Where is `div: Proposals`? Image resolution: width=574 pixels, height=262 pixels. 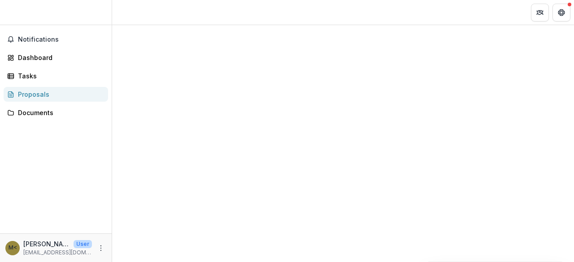
div: Proposals is located at coordinates (59, 94).